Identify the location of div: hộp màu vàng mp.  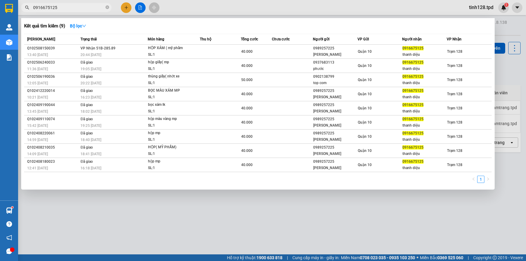
(171, 119).